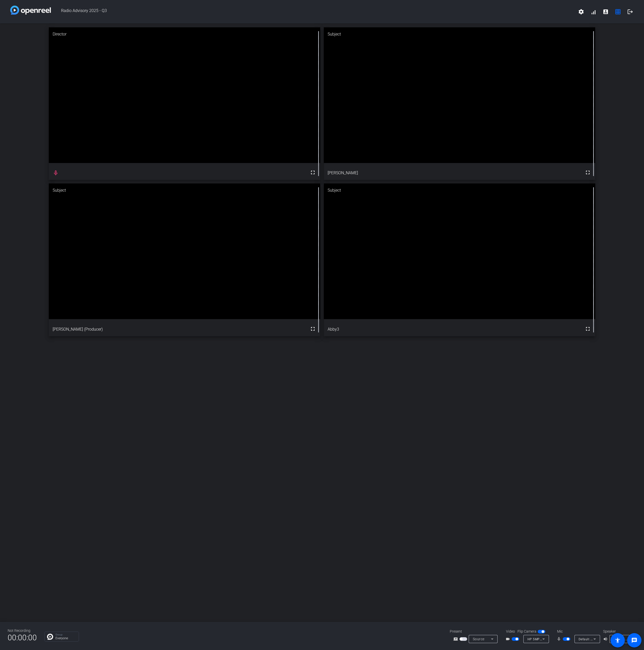 The width and height of the screenshot is (644, 650). I want to click on div: Director, so click(185, 35).